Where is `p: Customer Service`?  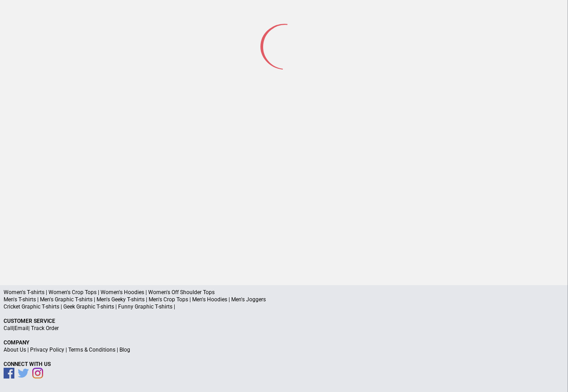 p: Customer Service is located at coordinates (284, 321).